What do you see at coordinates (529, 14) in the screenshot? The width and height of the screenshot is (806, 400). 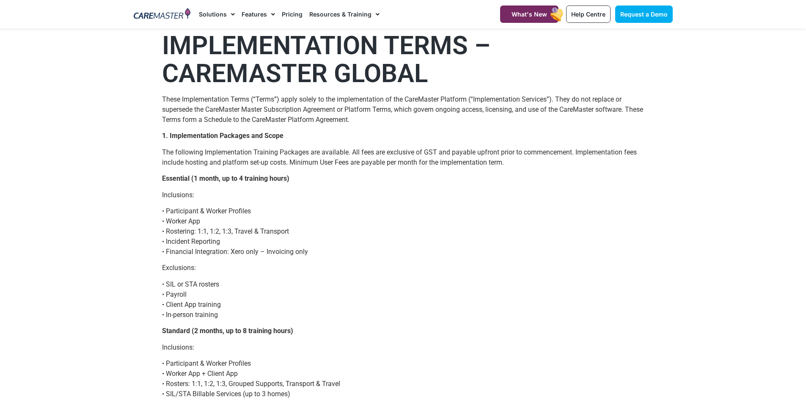 I see `span: What's New` at bounding box center [529, 14].